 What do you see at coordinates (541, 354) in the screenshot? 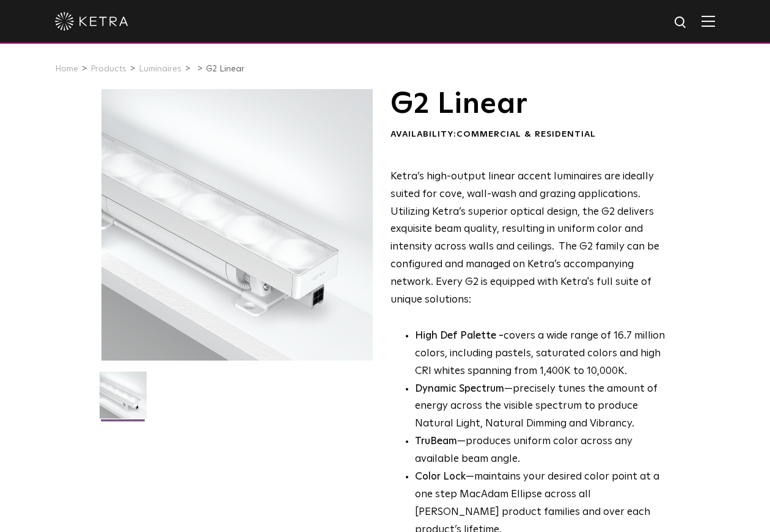
I see `p: covers a wide range of 16.7 million colors, including pastels, saturated colors and high CRI whit...` at bounding box center [541, 354].